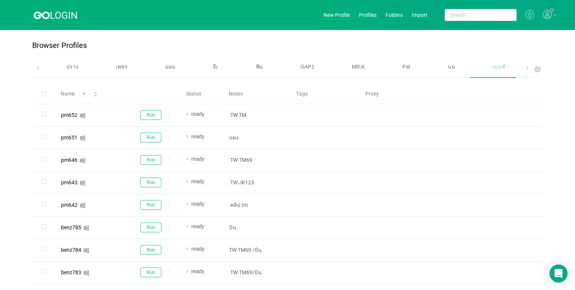 The image size is (575, 290). Describe the element at coordinates (216, 67) in the screenshot. I see `span: จ๊ะ` at that location.